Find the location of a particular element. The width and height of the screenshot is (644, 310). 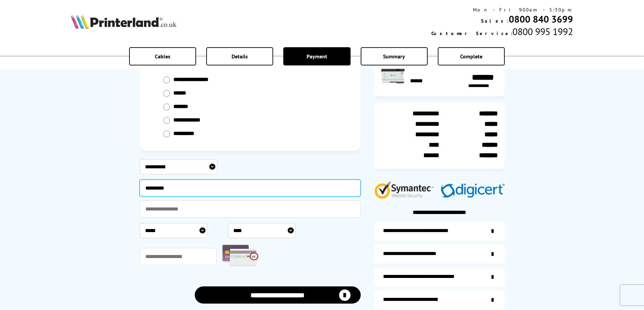

a: additional-cables is located at coordinates (439, 277).